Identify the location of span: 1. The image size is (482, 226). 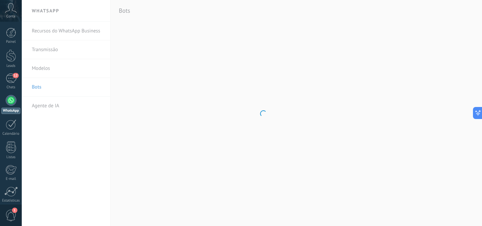
(15, 210).